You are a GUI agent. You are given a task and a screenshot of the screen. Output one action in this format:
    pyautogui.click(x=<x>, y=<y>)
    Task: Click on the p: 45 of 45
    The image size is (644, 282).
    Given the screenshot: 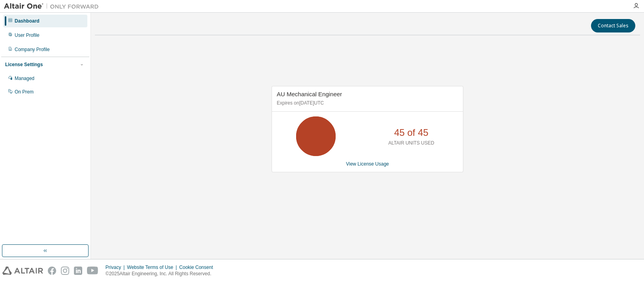 What is the action you would take?
    pyautogui.click(x=411, y=132)
    